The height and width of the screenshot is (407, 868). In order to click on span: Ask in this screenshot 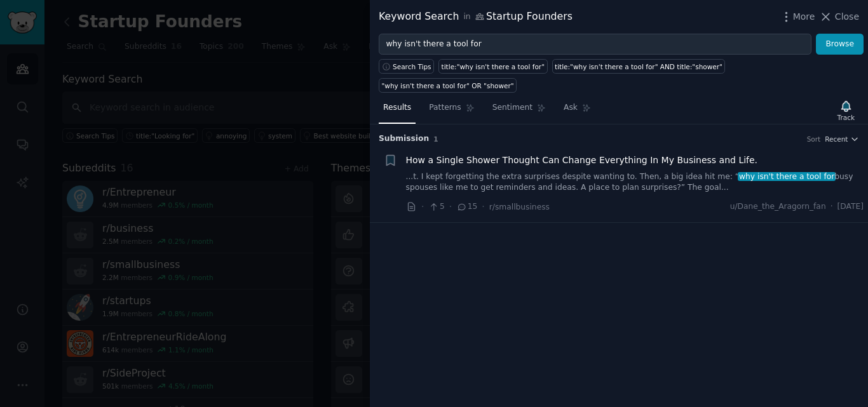, I will do `click(570, 108)`.